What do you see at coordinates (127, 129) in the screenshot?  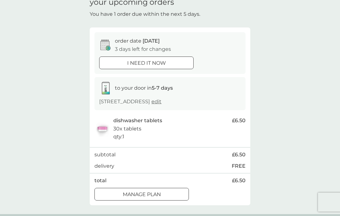 I see `p: 30x tablets` at bounding box center [127, 129].